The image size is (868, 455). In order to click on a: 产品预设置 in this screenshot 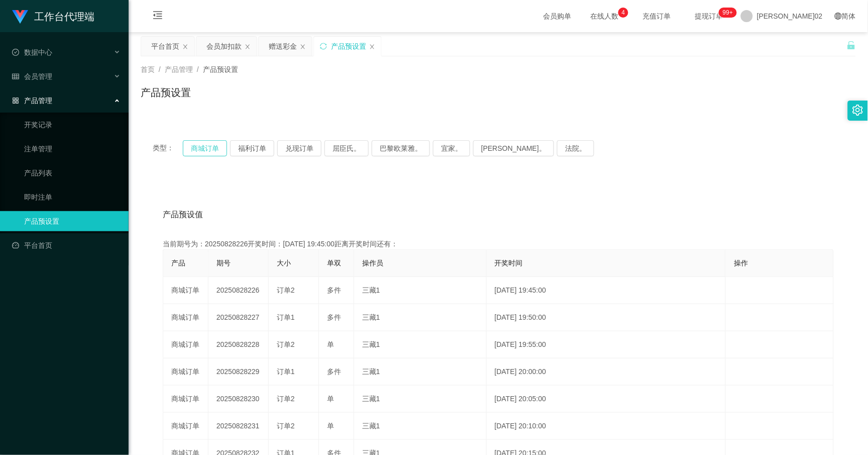, I will do `click(72, 221)`.